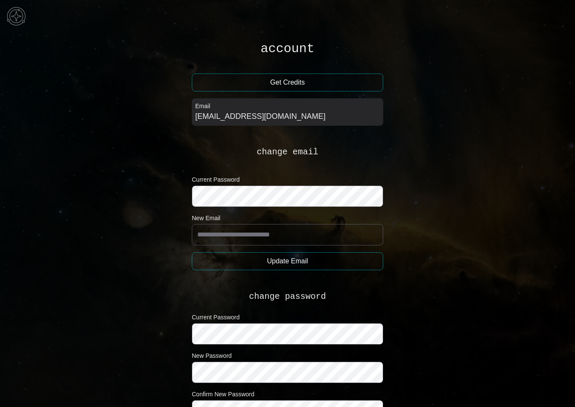  What do you see at coordinates (288, 356) in the screenshot?
I see `label: New Password` at bounding box center [288, 356].